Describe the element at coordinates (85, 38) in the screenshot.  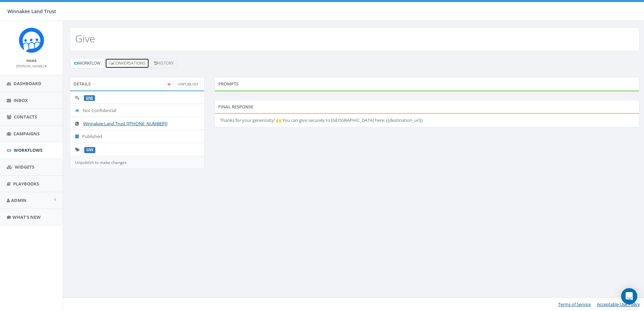
I see `h2: Give` at that location.